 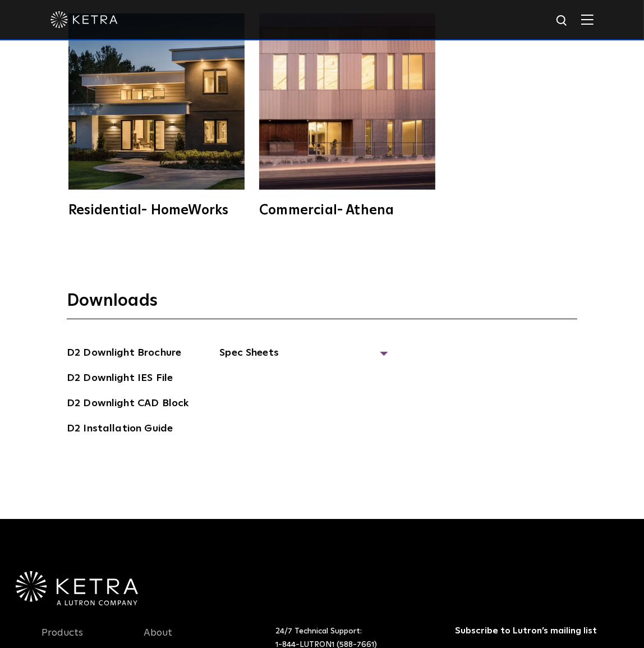 What do you see at coordinates (303, 358) in the screenshot?
I see `span: Spec Sheets` at bounding box center [303, 358].